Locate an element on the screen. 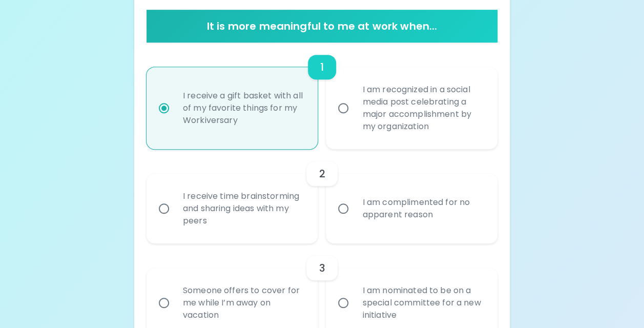 This screenshot has width=644, height=328. h6: 3 is located at coordinates (322, 268).